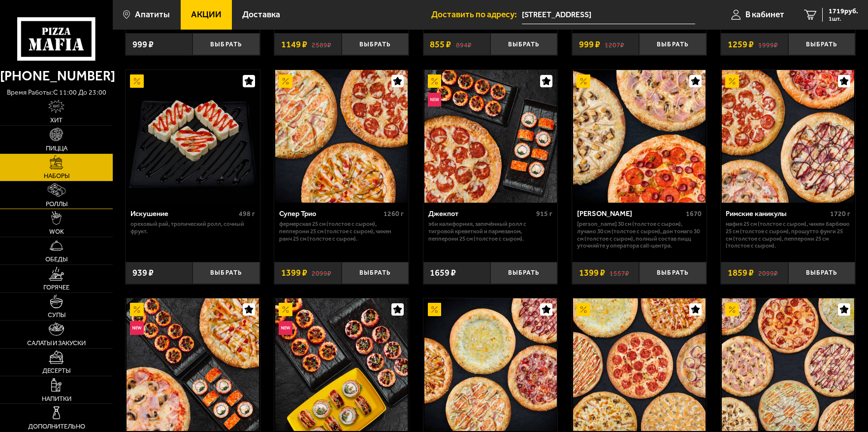 This screenshot has width=868, height=432. Describe the element at coordinates (740, 272) in the screenshot. I see `span: 1859 ₽` at that location.